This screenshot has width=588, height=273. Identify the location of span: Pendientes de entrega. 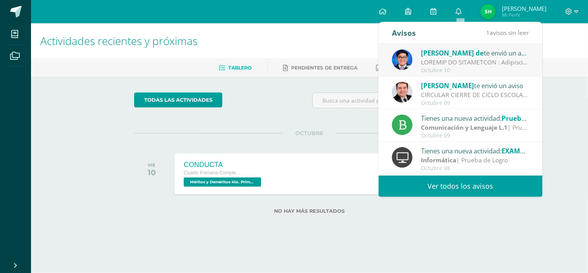
(324, 67).